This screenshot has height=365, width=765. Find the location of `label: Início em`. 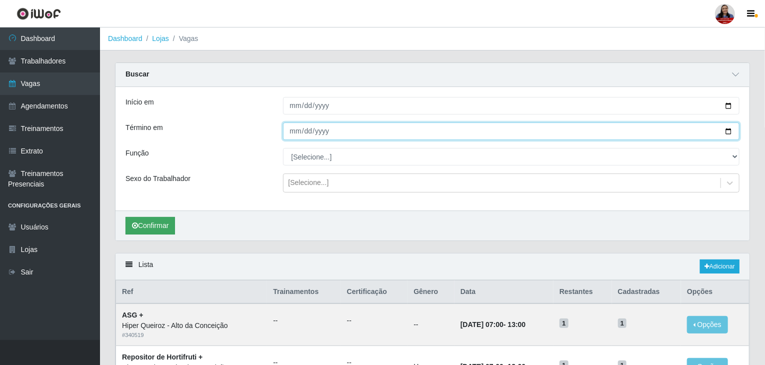

label: Início em is located at coordinates (139, 102).